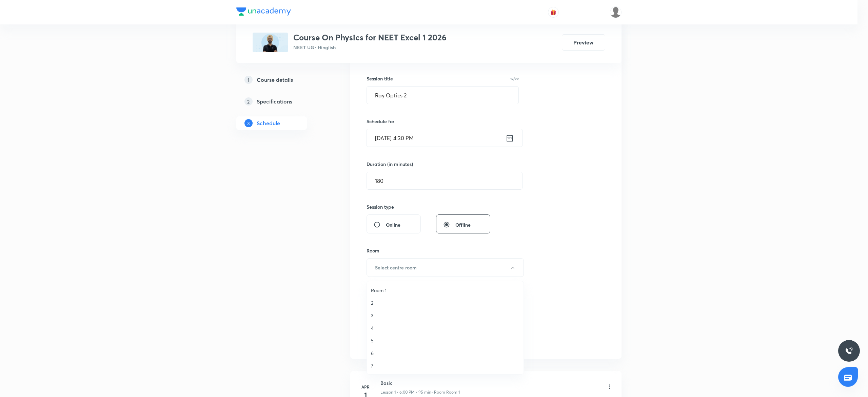 This screenshot has width=868, height=397. What do you see at coordinates (445, 353) in the screenshot?
I see `span: 6` at bounding box center [445, 353].